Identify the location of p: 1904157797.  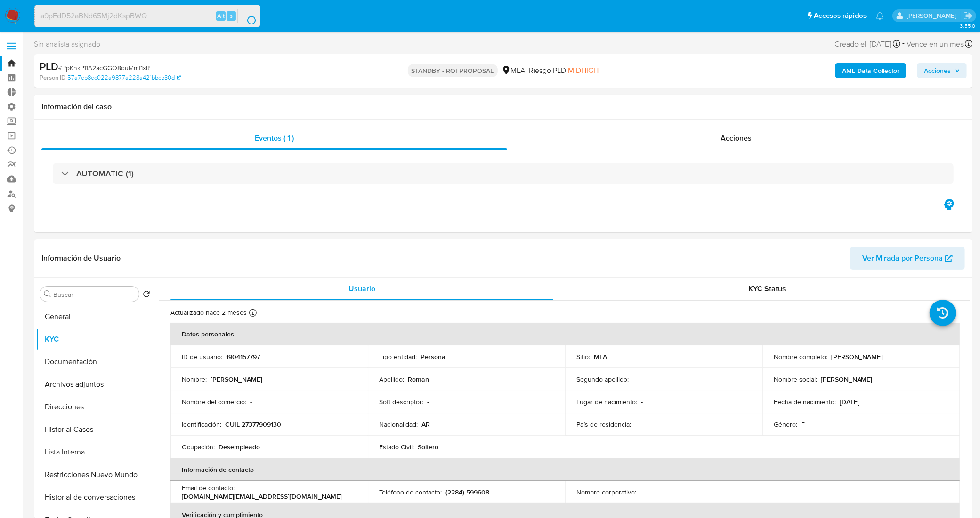
(243, 356).